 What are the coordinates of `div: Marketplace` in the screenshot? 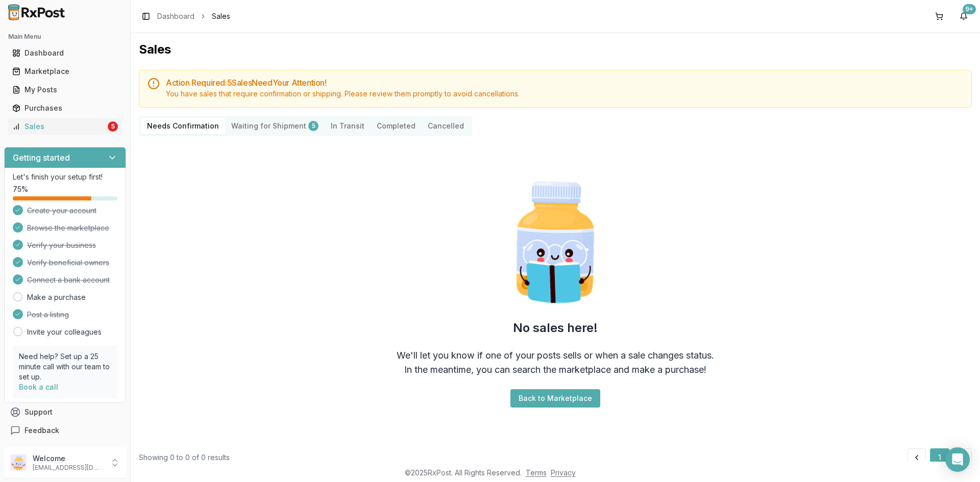 It's located at (65, 71).